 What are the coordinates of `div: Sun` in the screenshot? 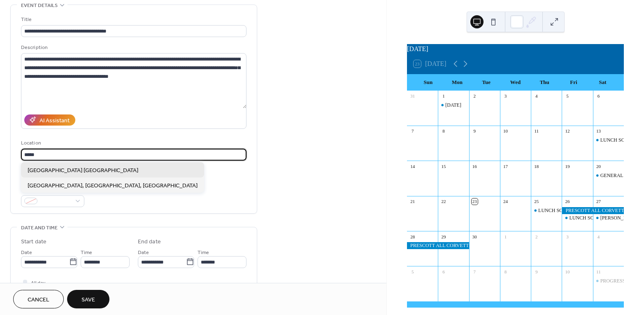 It's located at (428, 82).